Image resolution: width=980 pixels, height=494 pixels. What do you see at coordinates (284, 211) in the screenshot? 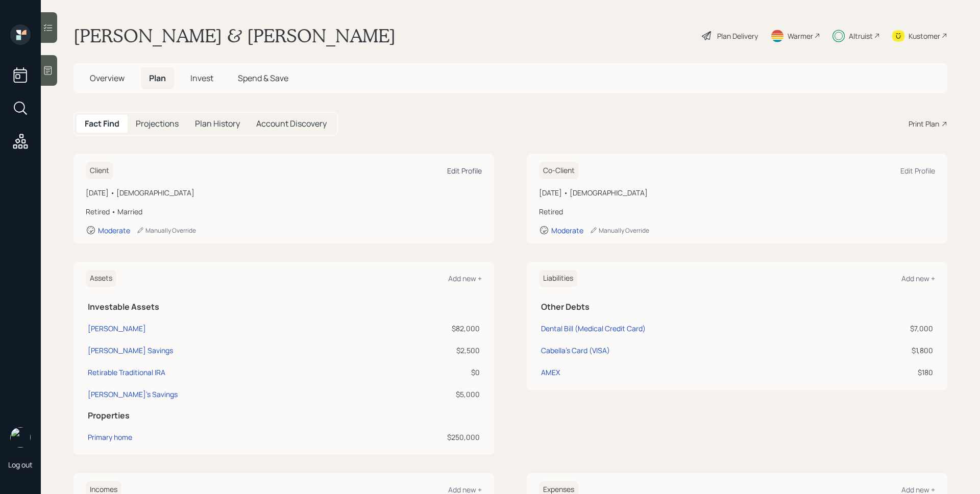
I see `div: Retired • Married` at bounding box center [284, 211].